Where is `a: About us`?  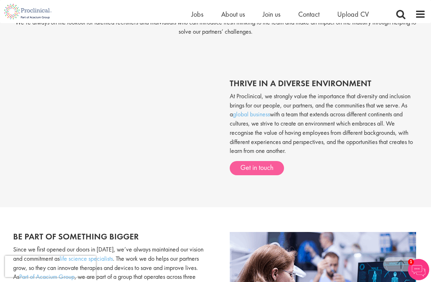 a: About us is located at coordinates (233, 14).